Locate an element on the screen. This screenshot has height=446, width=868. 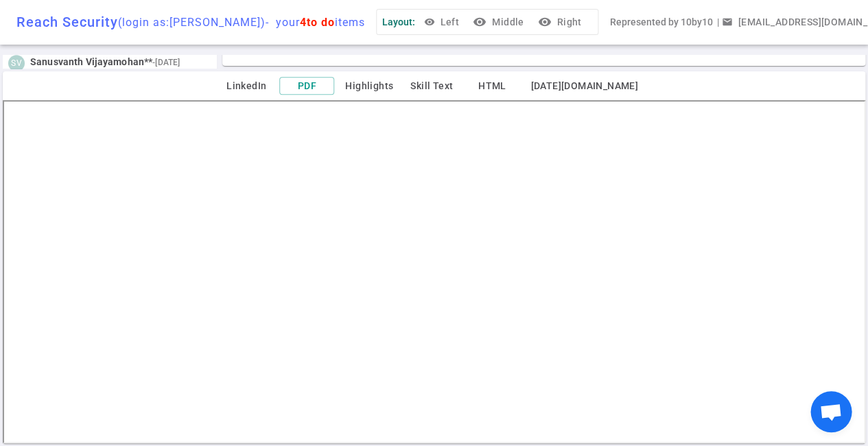
div: Reach Security is located at coordinates (191, 22).